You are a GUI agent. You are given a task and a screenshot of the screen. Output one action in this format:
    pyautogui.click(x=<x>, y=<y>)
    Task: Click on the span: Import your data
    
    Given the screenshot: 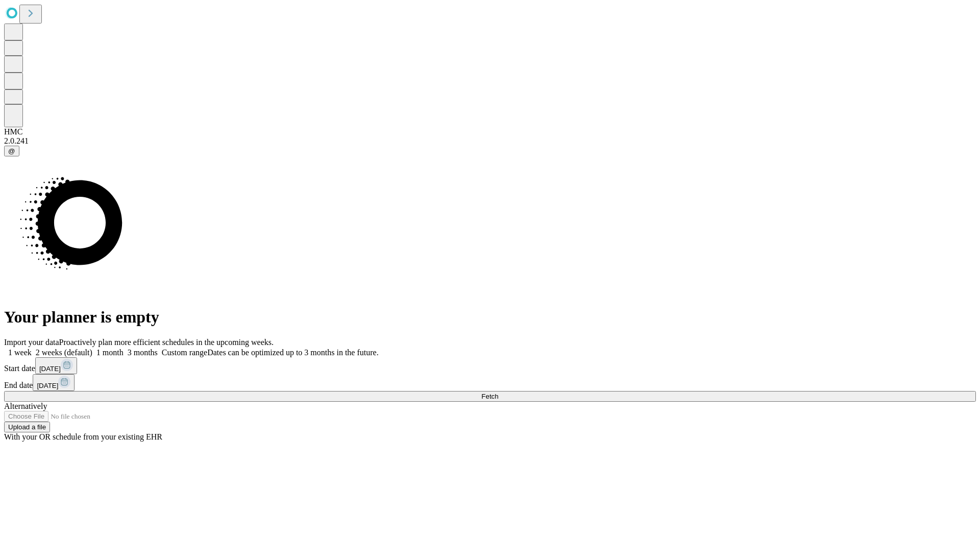 What is the action you would take?
    pyautogui.click(x=32, y=341)
    